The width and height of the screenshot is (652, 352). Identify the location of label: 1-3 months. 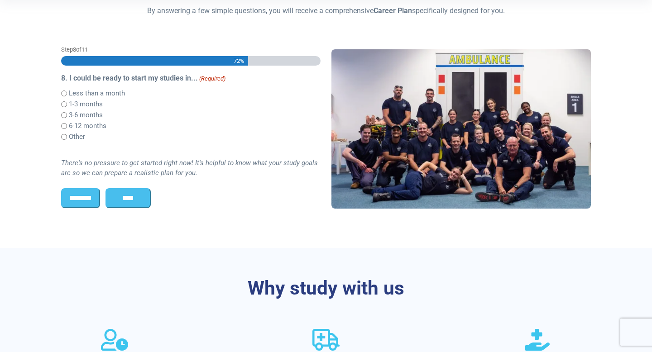
(86, 104).